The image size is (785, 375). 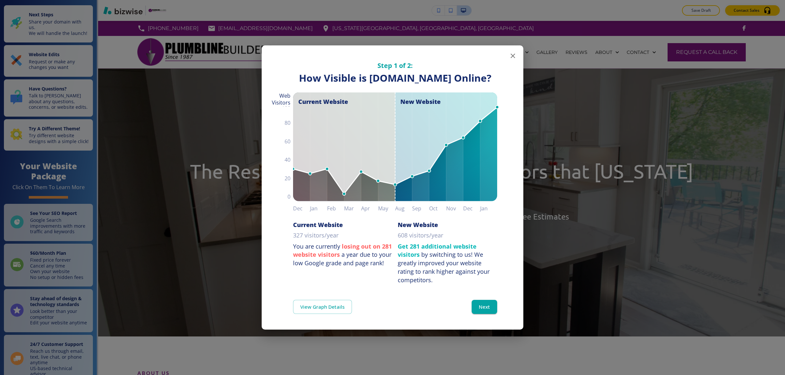 What do you see at coordinates (318, 225) in the screenshot?
I see `h6: Current Website` at bounding box center [318, 225].